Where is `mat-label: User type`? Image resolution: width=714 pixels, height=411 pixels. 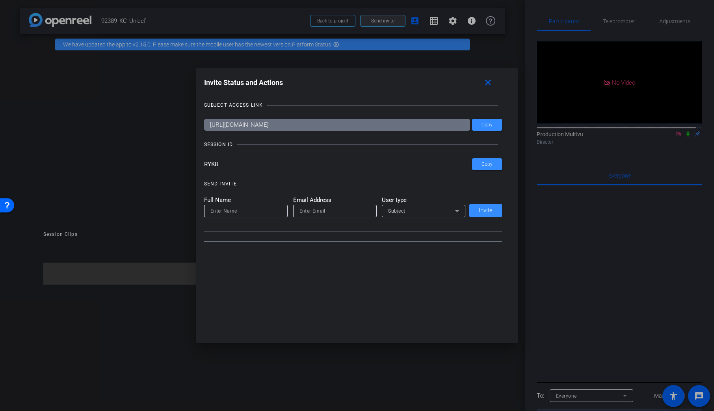
mat-label: User type is located at coordinates (423, 200).